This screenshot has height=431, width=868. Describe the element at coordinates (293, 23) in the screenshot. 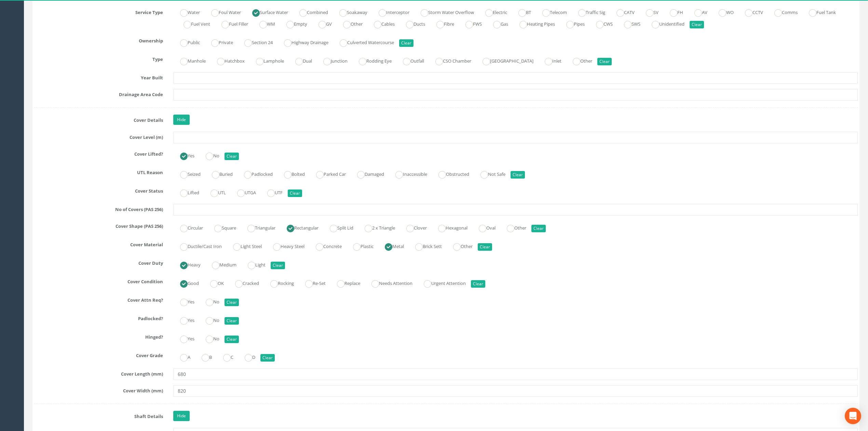

I see `label: Empty` at that location.